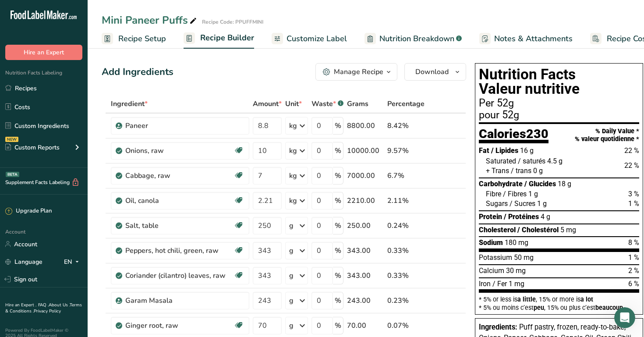  I want to click on span: Recipe Builder, so click(227, 38).